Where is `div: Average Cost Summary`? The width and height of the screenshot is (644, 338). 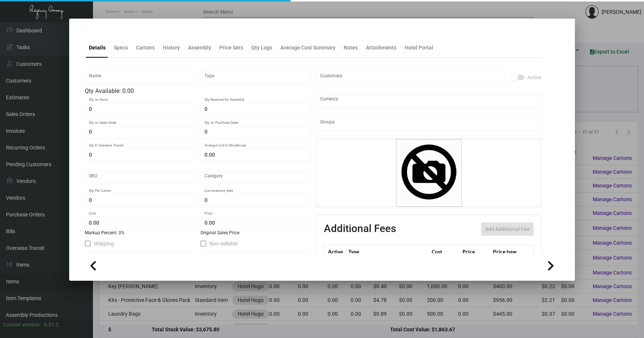 div: Average Cost Summary is located at coordinates (308, 48).